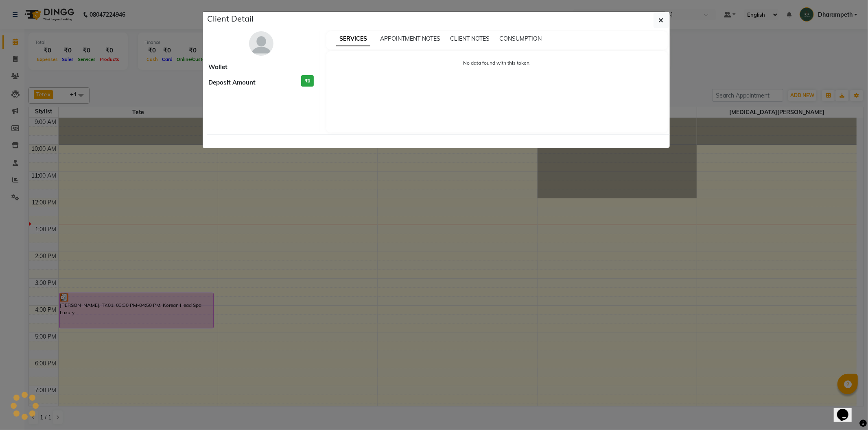 This screenshot has width=868, height=430. I want to click on span: Wallet, so click(218, 67).